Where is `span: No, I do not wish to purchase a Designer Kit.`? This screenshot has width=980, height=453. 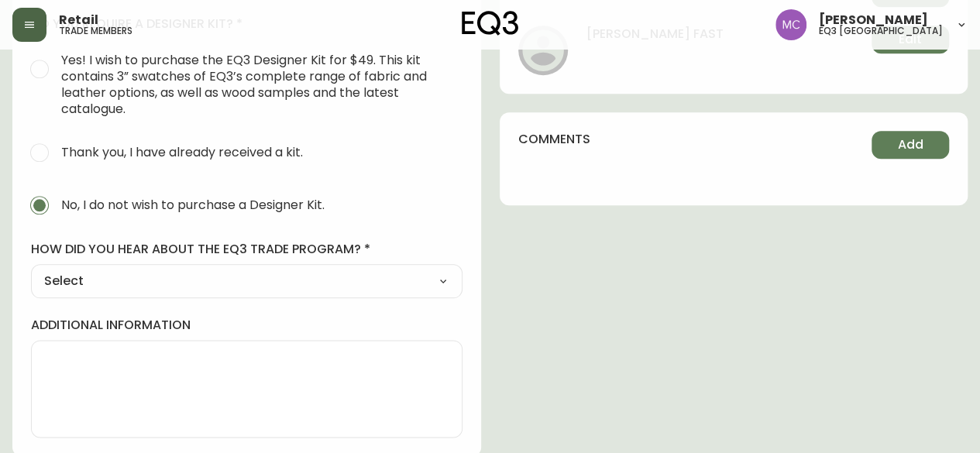
span: No, I do not wish to purchase a Designer Kit. is located at coordinates (193, 204).